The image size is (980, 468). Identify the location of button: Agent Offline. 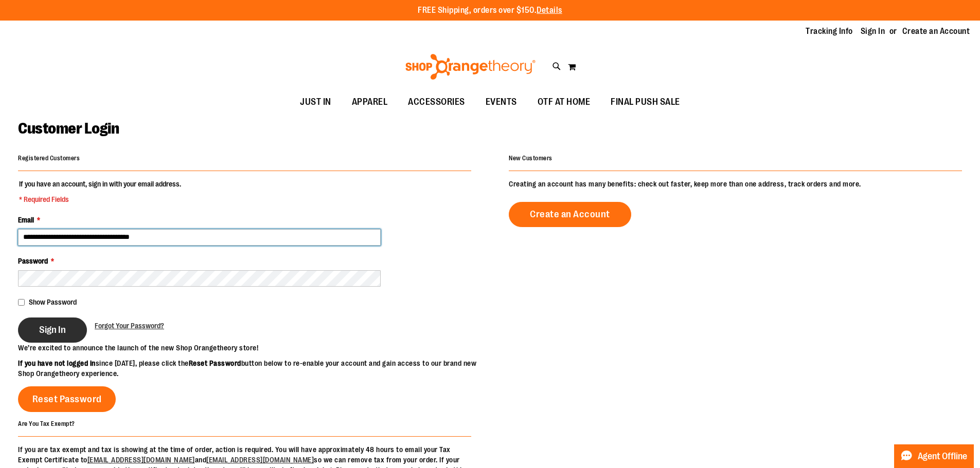
(933, 456).